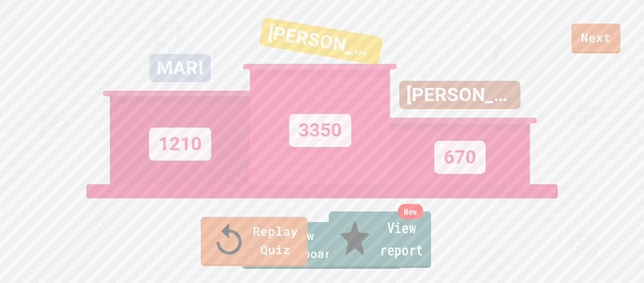 This screenshot has height=283, width=644. I want to click on div: 1210, so click(180, 144).